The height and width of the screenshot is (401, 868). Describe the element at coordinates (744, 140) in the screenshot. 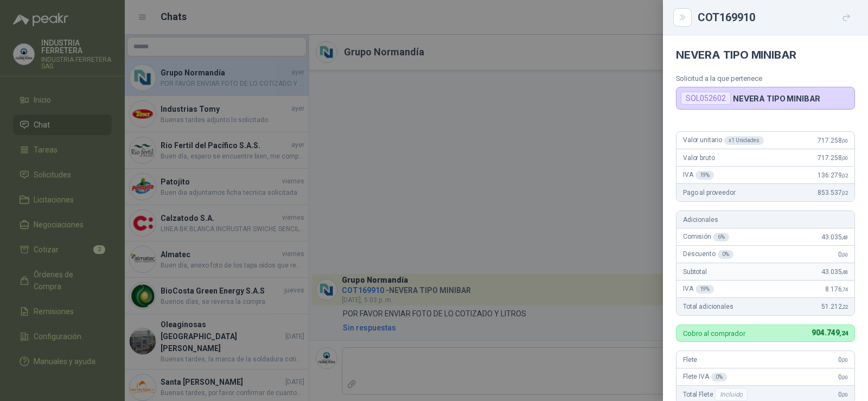

I see `div: x 1 Unidades` at that location.